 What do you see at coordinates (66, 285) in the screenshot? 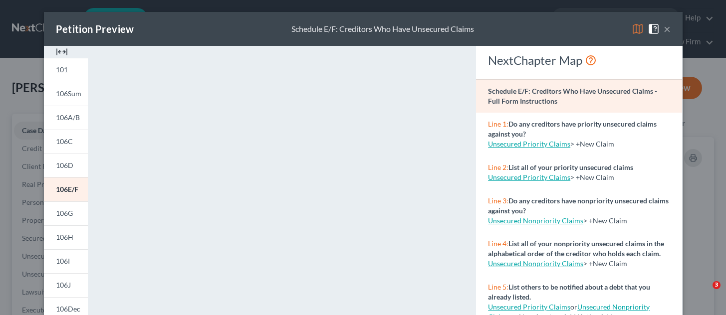
I see `a: 106J` at bounding box center [66, 285].